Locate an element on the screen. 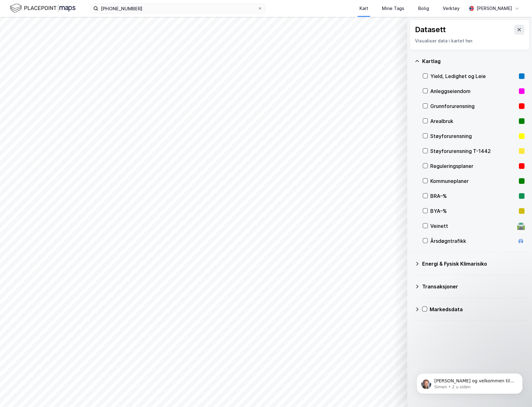 The height and width of the screenshot is (407, 532). div: Transaksjoner is located at coordinates (473, 287).